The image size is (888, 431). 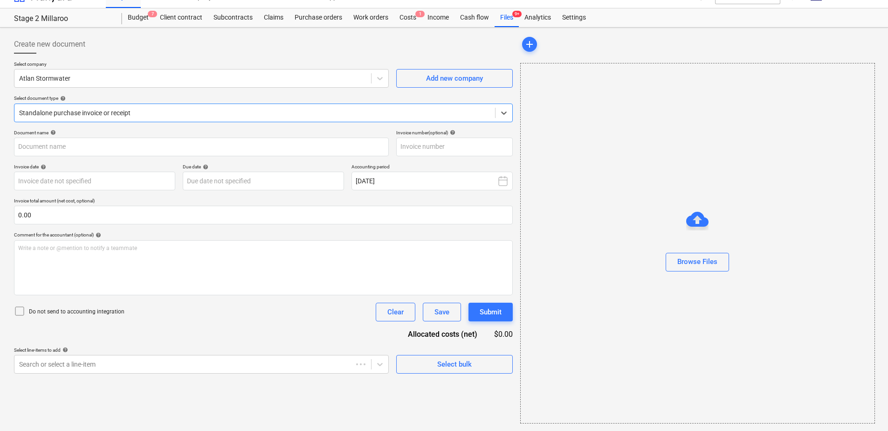 I want to click on input: Document name, so click(x=201, y=147).